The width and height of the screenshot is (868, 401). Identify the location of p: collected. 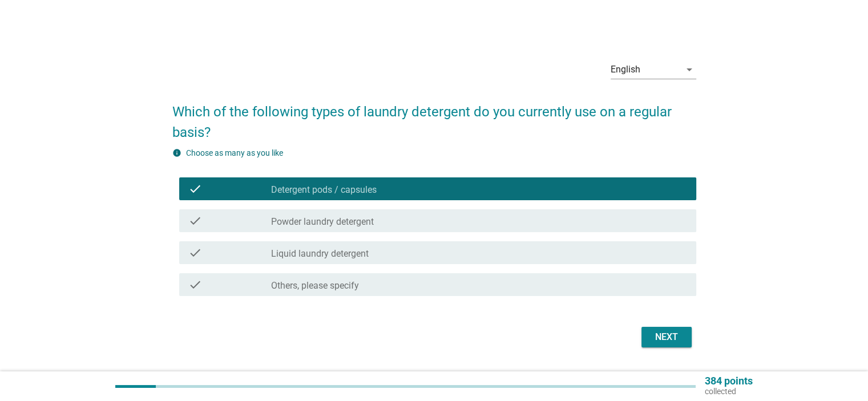
(729, 391).